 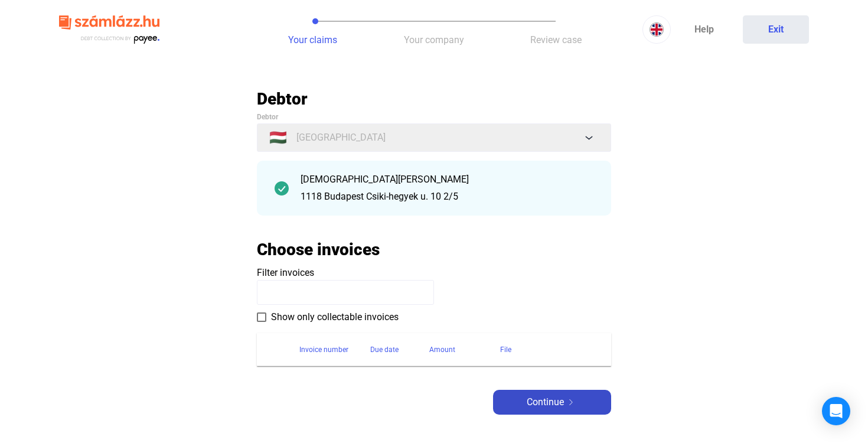 I want to click on button: EN, so click(x=656, y=30).